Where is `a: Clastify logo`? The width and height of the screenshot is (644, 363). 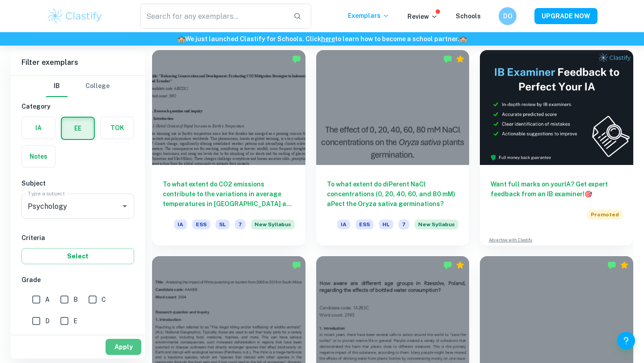
a: Clastify logo is located at coordinates (75, 16).